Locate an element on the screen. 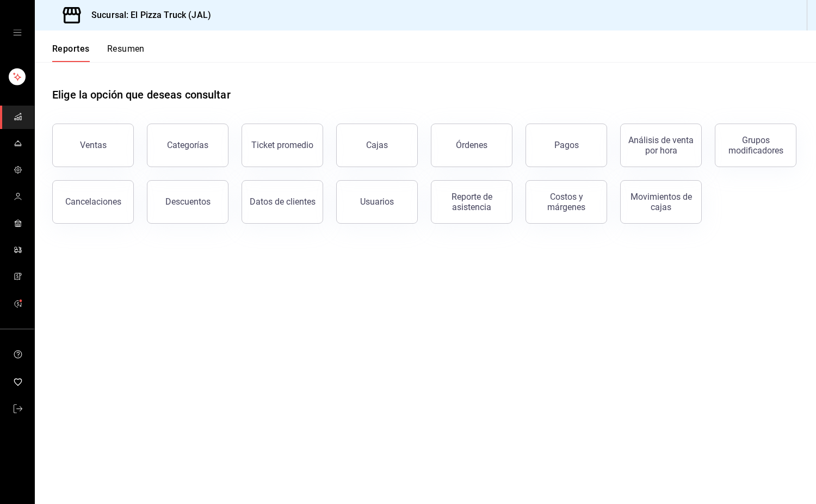 The height and width of the screenshot is (504, 816). div: Ticket promedio is located at coordinates (283, 145).